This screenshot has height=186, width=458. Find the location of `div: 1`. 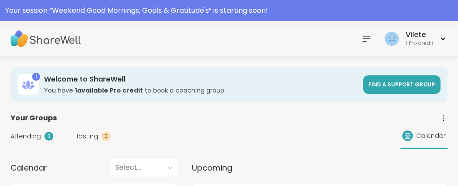

div: 1 is located at coordinates (36, 77).